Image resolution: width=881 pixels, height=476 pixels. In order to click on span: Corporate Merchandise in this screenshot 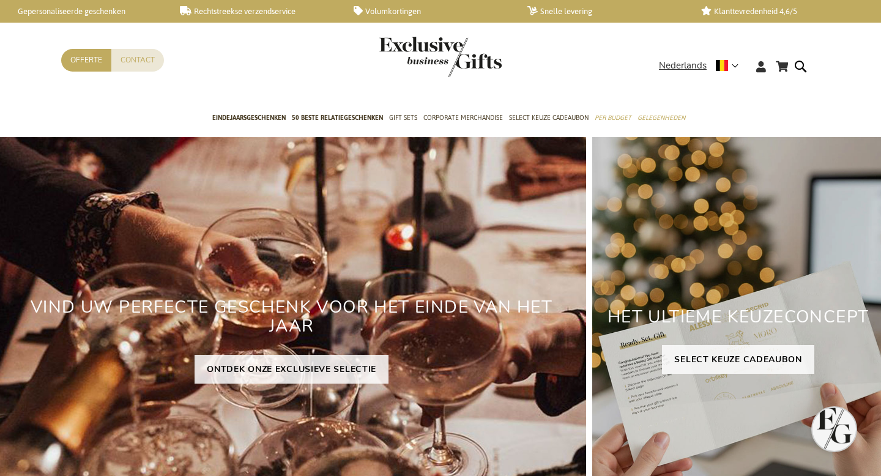, I will do `click(463, 117)`.